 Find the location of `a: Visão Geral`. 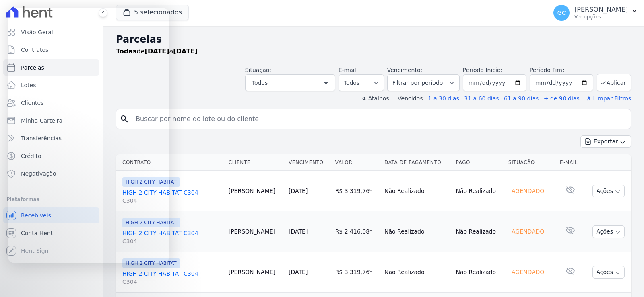

a: Visão Geral is located at coordinates (51, 32).